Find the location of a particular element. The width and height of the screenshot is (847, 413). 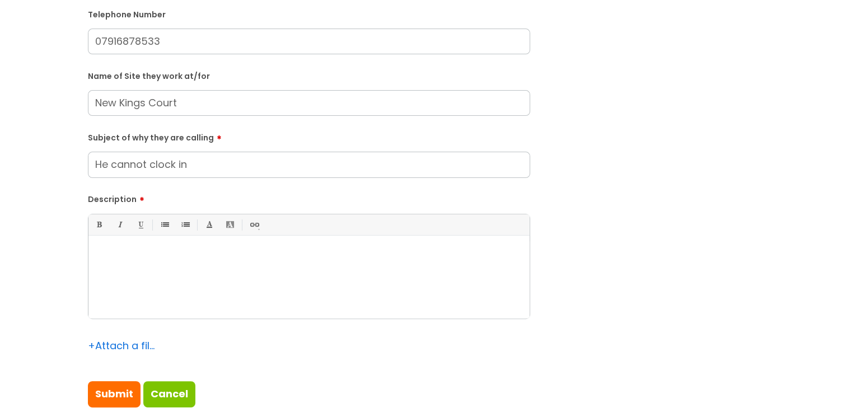

label: Telephone Number is located at coordinates (309, 13).